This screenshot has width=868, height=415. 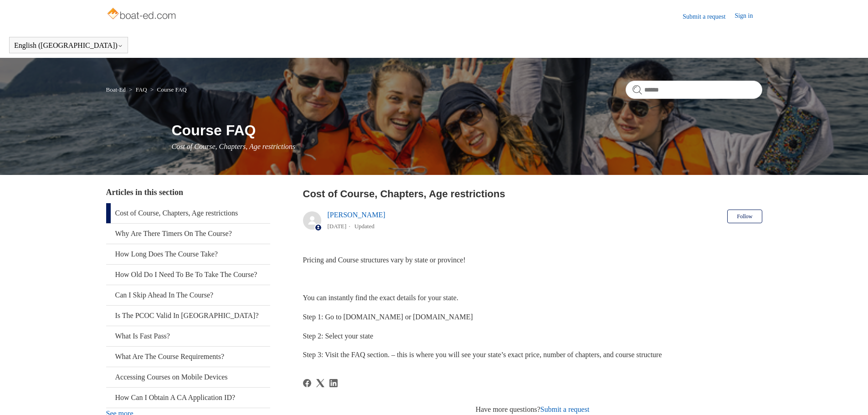 I want to click on div: Live chat, so click(x=849, y=396).